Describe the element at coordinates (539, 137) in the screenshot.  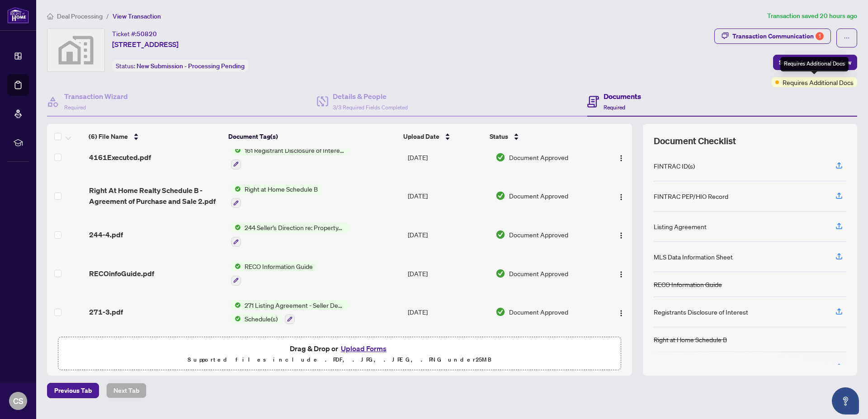
I see `th: Status` at that location.